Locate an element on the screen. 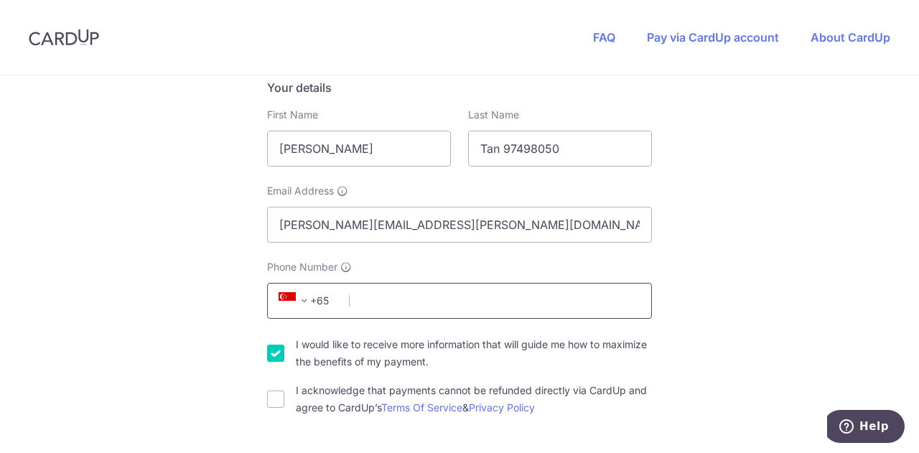 The image size is (919, 453). span: Email Address is located at coordinates (300, 191).